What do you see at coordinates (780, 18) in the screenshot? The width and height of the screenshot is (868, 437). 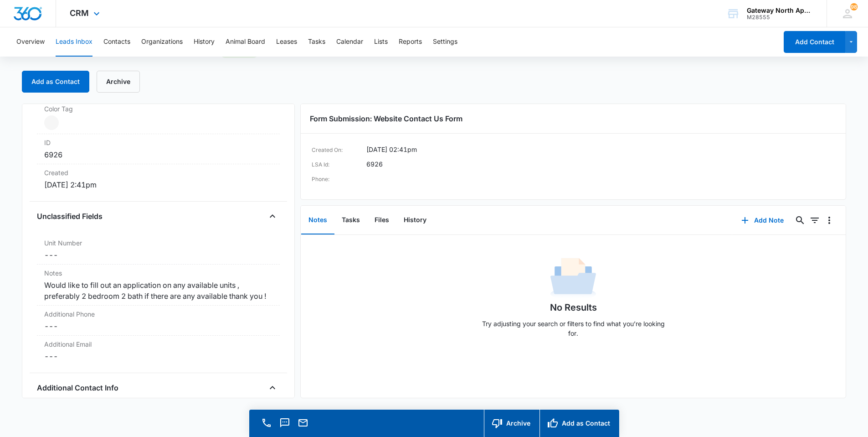 I see `div: account id` at bounding box center [780, 18].